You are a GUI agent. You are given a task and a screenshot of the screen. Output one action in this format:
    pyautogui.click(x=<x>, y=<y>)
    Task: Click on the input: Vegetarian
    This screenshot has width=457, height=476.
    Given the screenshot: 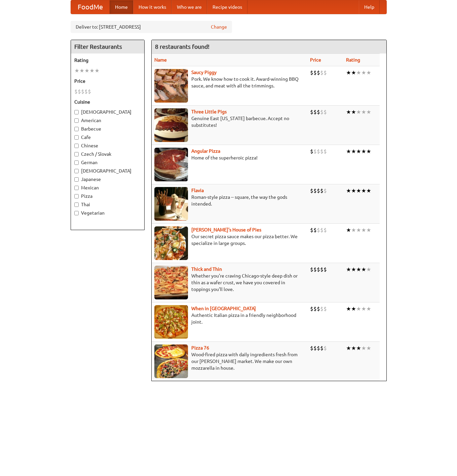 What is the action you would take?
    pyautogui.click(x=76, y=213)
    